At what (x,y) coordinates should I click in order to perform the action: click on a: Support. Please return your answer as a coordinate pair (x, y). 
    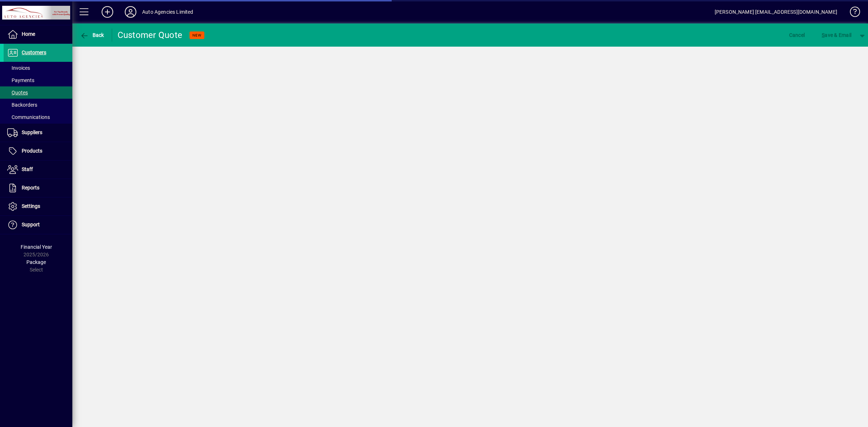
    Looking at the image, I should click on (38, 225).